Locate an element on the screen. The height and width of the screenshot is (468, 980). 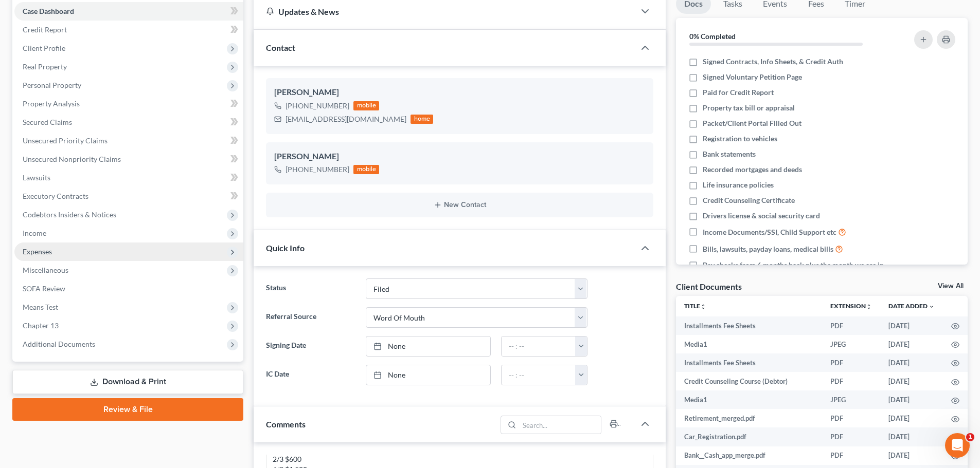
a: Lawsuits is located at coordinates (129, 178).